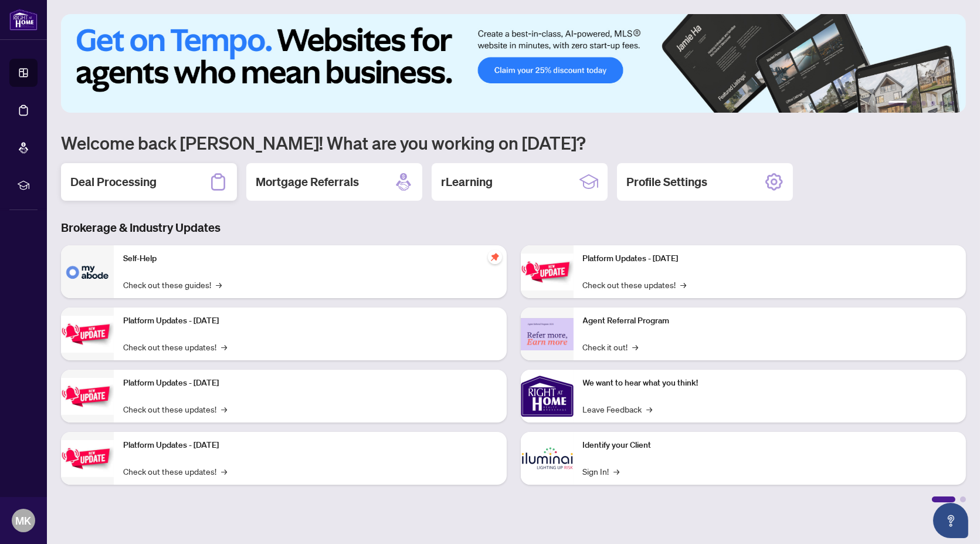 This screenshot has width=980, height=544. Describe the element at coordinates (467, 182) in the screenshot. I see `h2: rLearning` at that location.